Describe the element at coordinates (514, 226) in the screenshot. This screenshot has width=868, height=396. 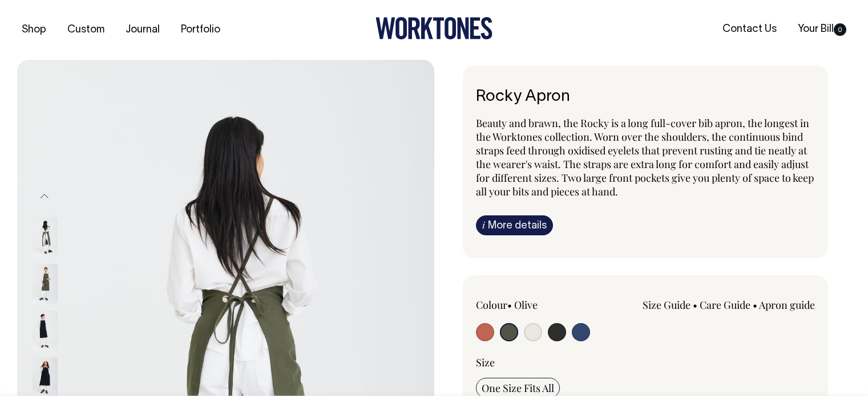
I see `a: iMore details` at that location.